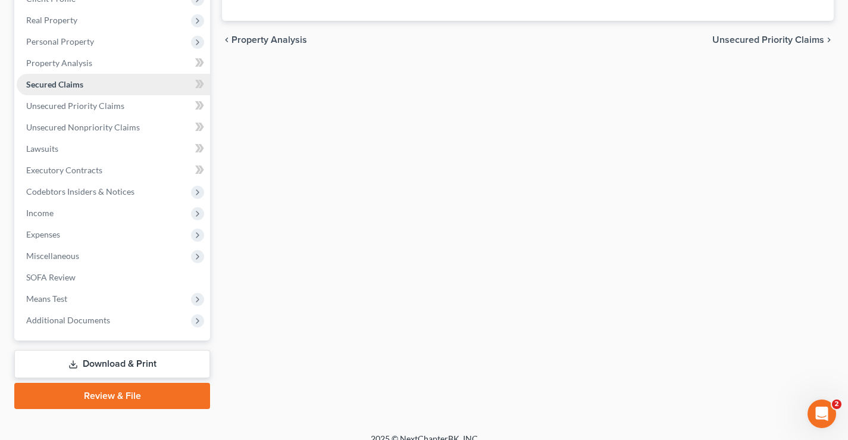 Image resolution: width=848 pixels, height=440 pixels. I want to click on a: Download & Print, so click(112, 364).